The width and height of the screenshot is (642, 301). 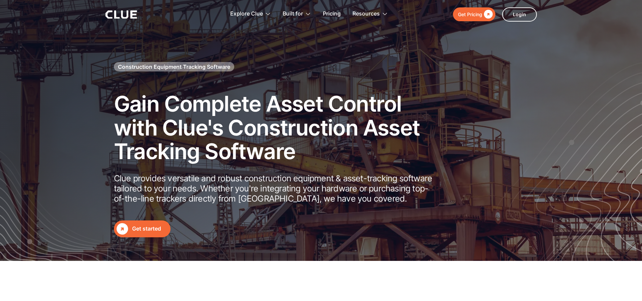 What do you see at coordinates (520, 14) in the screenshot?
I see `a: Login` at bounding box center [520, 14].